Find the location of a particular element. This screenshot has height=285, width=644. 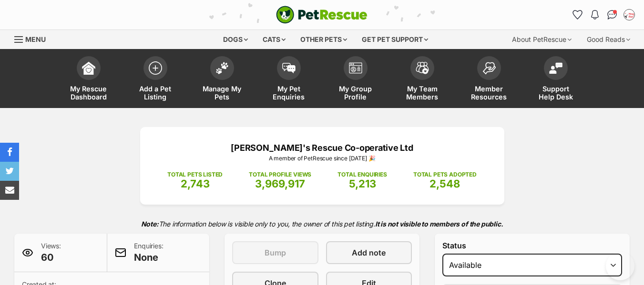

p: Enquiries: is located at coordinates (148, 253).